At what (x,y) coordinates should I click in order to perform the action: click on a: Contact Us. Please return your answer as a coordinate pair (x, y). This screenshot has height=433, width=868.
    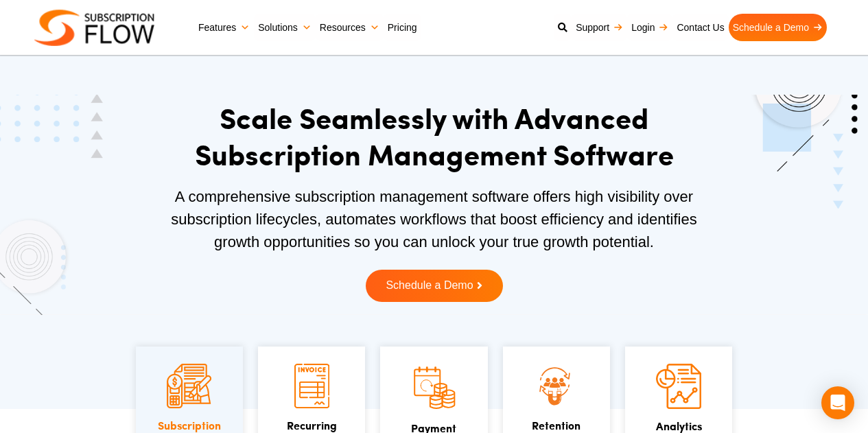
    Looking at the image, I should click on (699, 28).